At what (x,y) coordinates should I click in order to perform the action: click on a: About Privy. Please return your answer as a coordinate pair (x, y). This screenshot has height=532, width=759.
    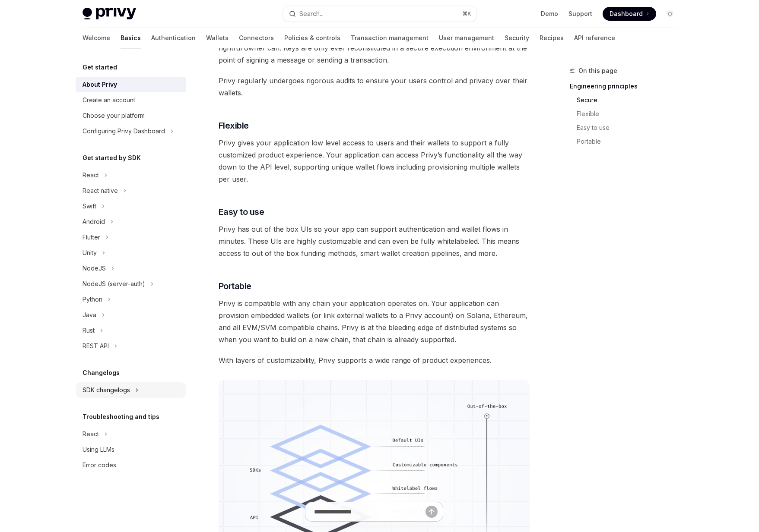
    Looking at the image, I should click on (131, 85).